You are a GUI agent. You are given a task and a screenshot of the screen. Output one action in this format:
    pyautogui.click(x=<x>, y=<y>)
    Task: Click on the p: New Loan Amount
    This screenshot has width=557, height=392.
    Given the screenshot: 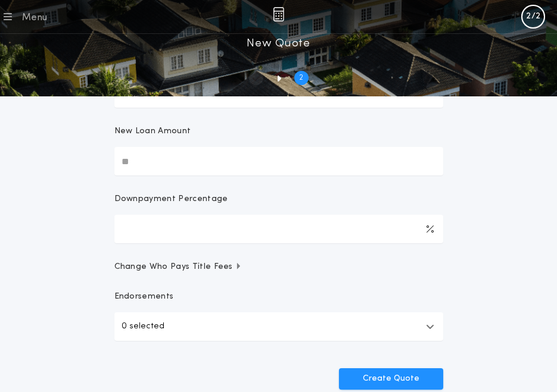 What is the action you would take?
    pyautogui.click(x=153, y=132)
    